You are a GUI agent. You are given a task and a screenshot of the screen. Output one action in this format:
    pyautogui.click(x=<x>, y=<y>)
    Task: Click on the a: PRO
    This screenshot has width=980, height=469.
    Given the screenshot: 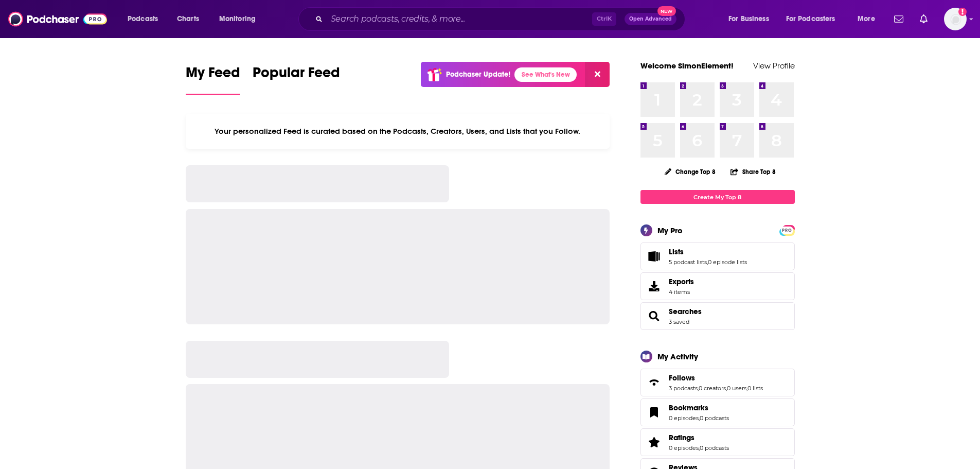 What is the action you would take?
    pyautogui.click(x=787, y=230)
    